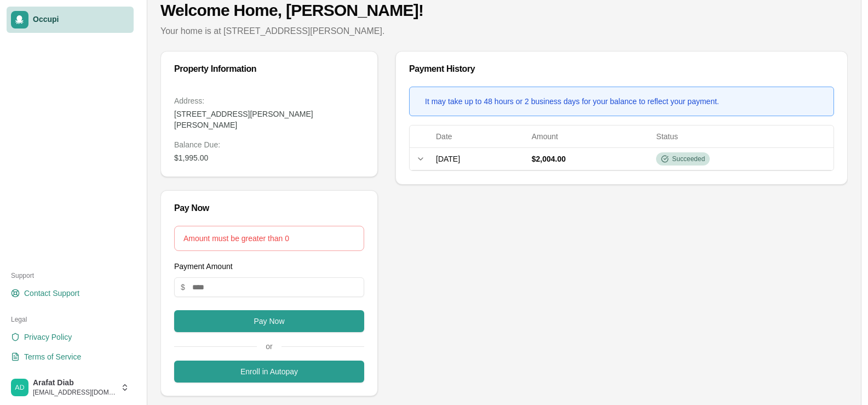 This screenshot has width=868, height=405. Describe the element at coordinates (688, 159) in the screenshot. I see `span: Succeeded` at that location.